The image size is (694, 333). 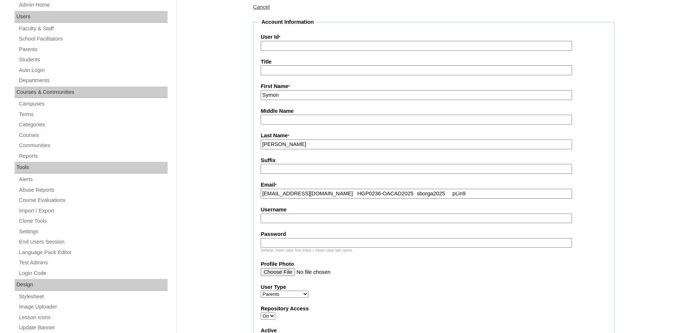 What do you see at coordinates (93, 211) in the screenshot?
I see `a: Import / Export` at bounding box center [93, 211].